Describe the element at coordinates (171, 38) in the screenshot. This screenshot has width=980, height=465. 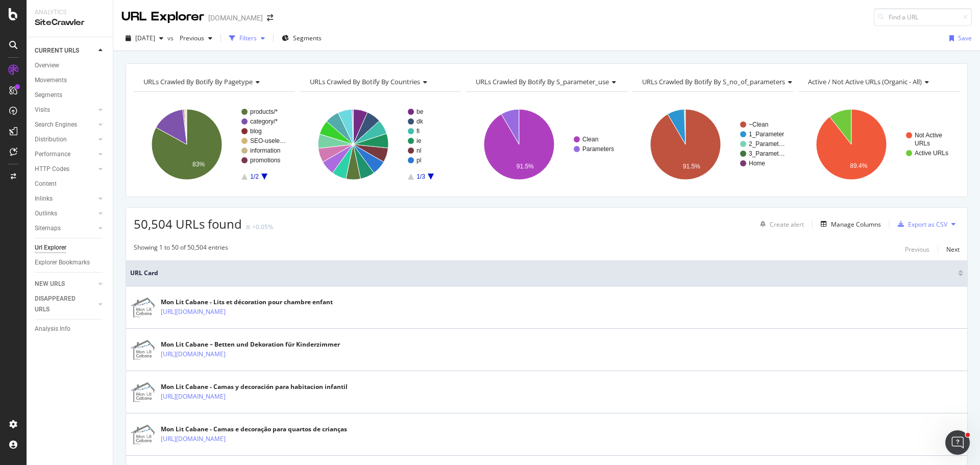
I see `span: vs` at that location.